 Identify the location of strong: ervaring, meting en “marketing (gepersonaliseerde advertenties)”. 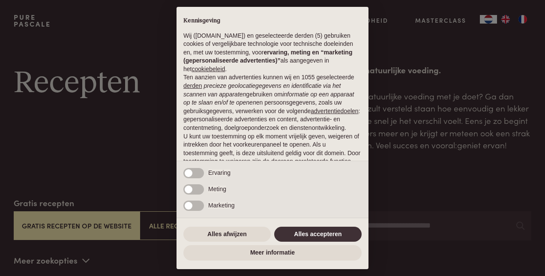
(268, 57).